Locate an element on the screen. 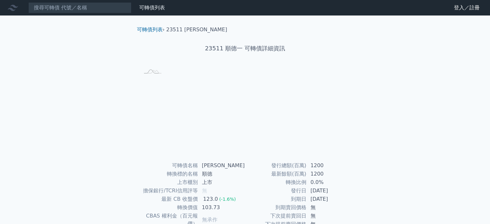 The height and width of the screenshot is (224, 490). div: 123.0 is located at coordinates (211, 199).